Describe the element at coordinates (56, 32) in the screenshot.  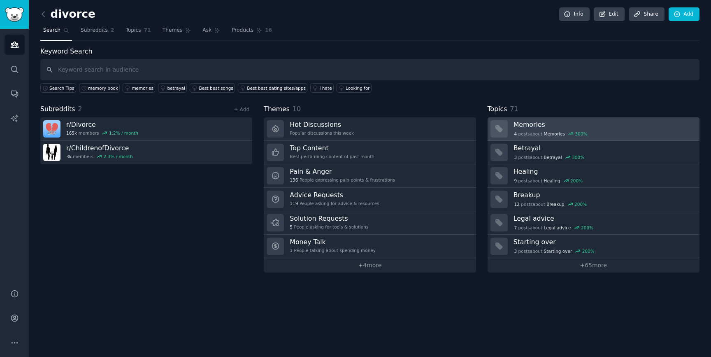
I see `a: Search` at that location.